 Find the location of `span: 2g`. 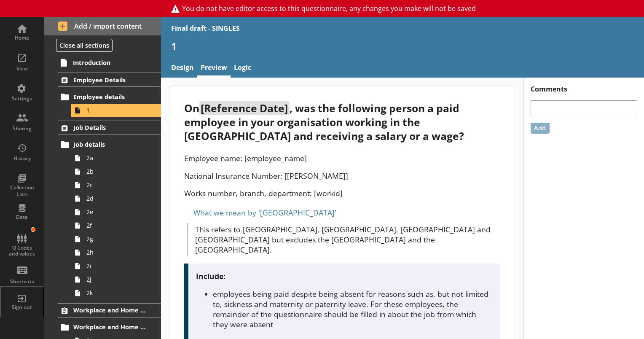

span: 2g is located at coordinates (118, 238).